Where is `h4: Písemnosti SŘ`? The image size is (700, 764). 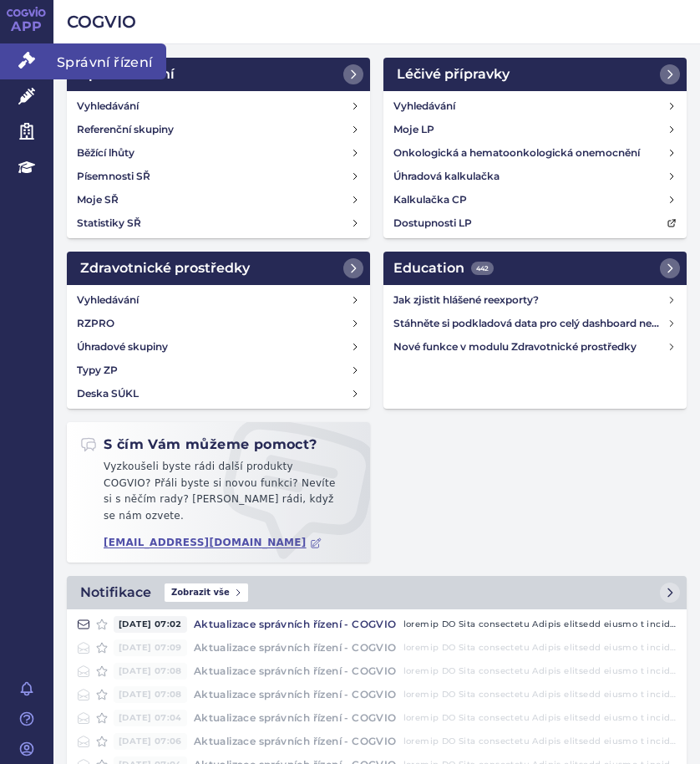 h4: Písemnosti SŘ is located at coordinates (113, 176).